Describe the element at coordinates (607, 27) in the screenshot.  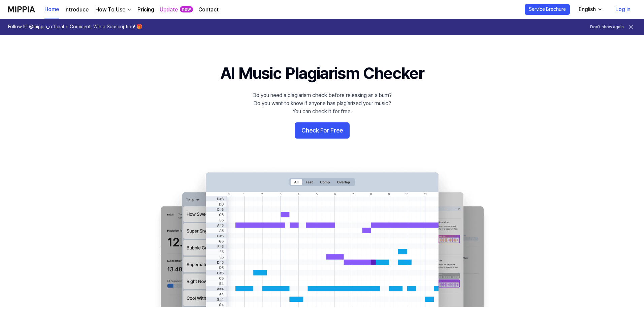
I see `button: Don't show again` at that location.